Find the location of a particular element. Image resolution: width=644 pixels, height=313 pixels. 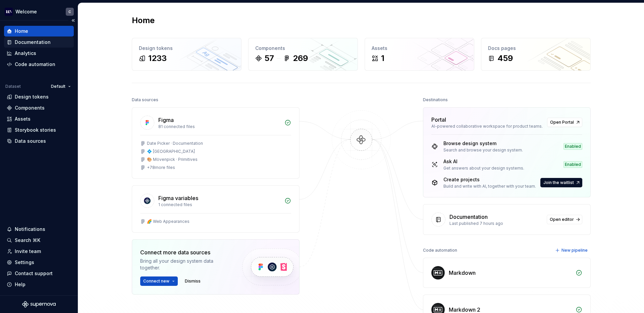

div: Markdown is located at coordinates (462, 273).